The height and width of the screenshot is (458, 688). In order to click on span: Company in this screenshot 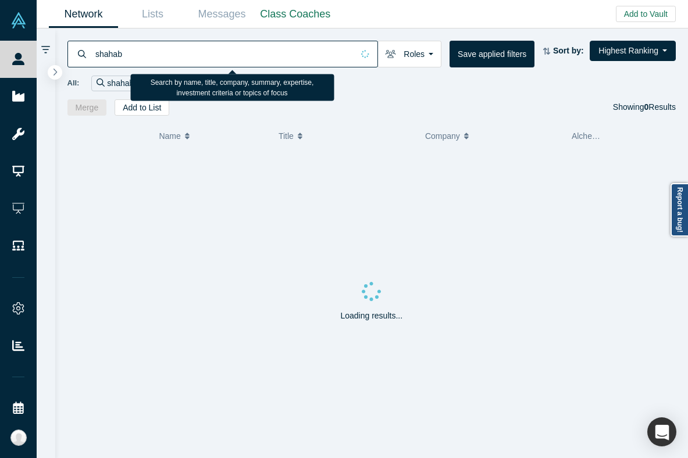, I will do `click(443, 136)`.